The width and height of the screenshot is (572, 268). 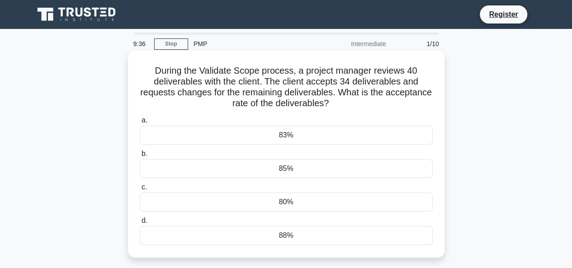 I want to click on span: d., so click(x=144, y=220).